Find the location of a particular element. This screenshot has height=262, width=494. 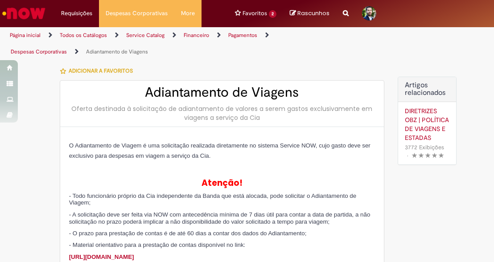

div: DIRETRIZES OBZ | POLÍTICA DE VIAGENS E ESTADAS is located at coordinates (427, 124).